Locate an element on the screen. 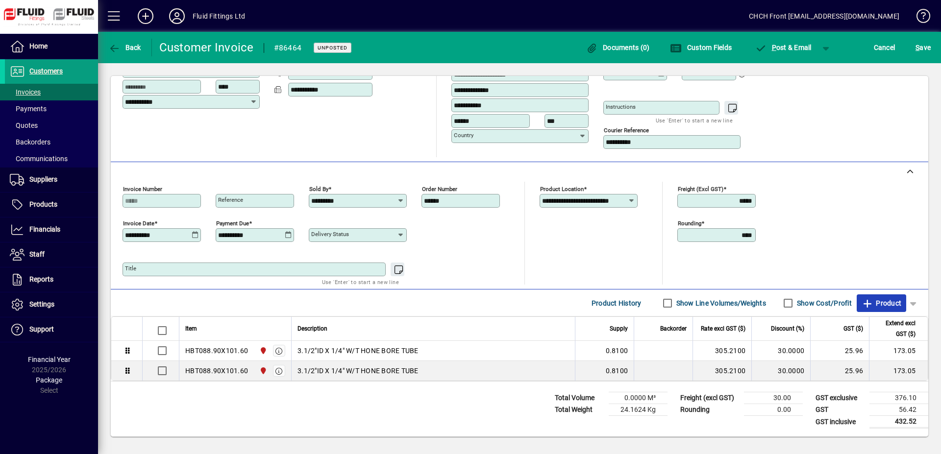 The width and height of the screenshot is (941, 454). span: Item is located at coordinates (191, 329).